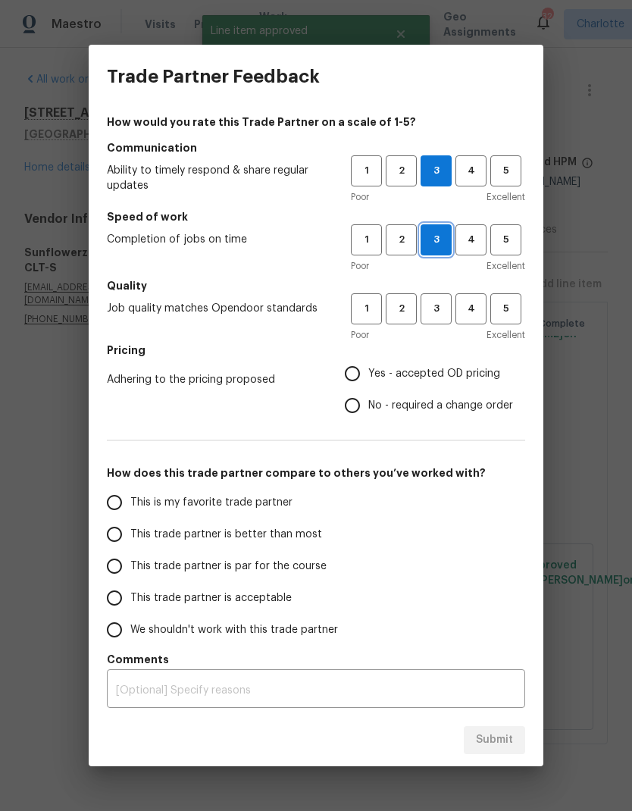  I want to click on span: This trade partner is acceptable, so click(211, 598).